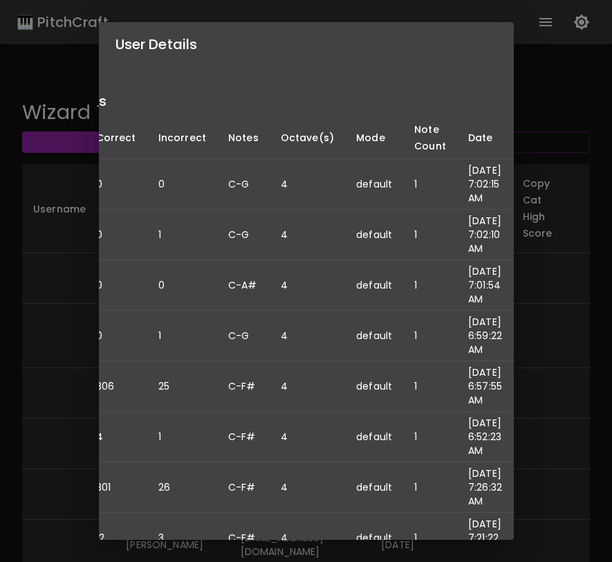  I want to click on h2: User Details, so click(307, 44).